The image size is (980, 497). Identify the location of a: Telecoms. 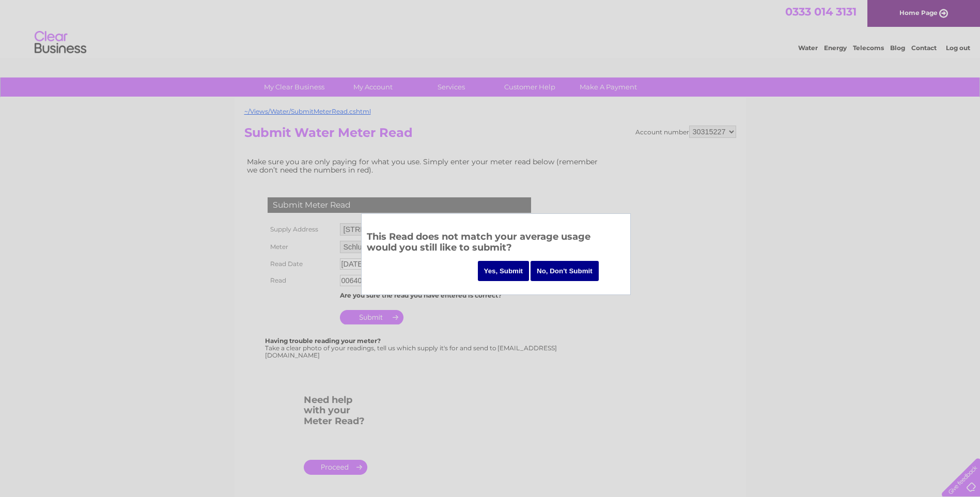
(869, 48).